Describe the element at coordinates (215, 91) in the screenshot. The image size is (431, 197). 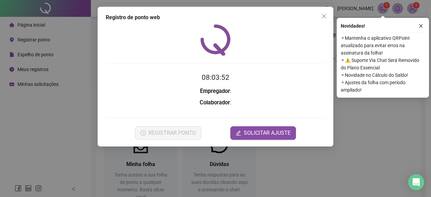
I see `strong: Empregador` at that location.